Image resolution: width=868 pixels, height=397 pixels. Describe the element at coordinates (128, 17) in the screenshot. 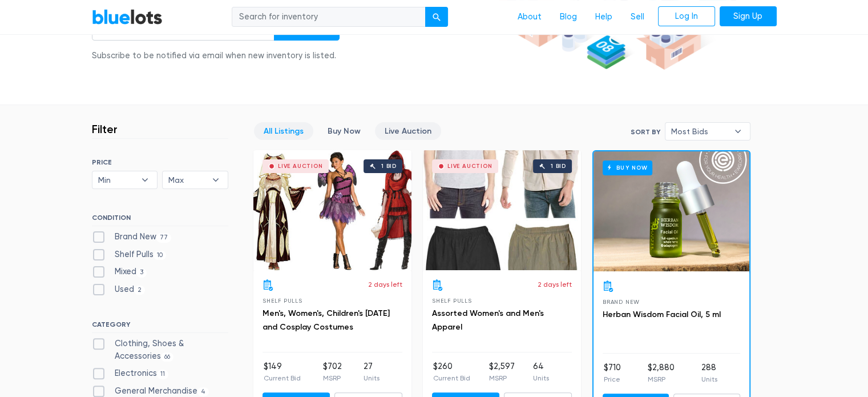

I see `a: BlueLots` at that location.